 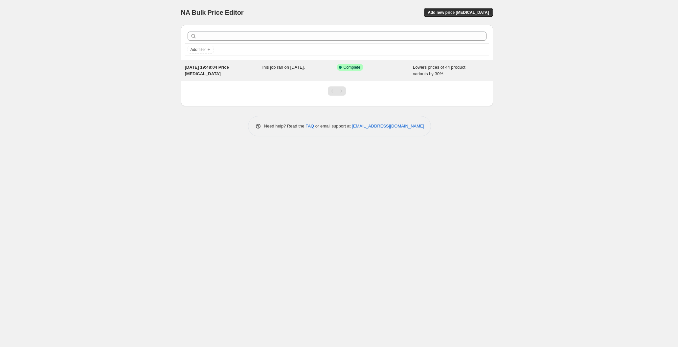 I want to click on span: Need help? Read the, so click(x=285, y=126).